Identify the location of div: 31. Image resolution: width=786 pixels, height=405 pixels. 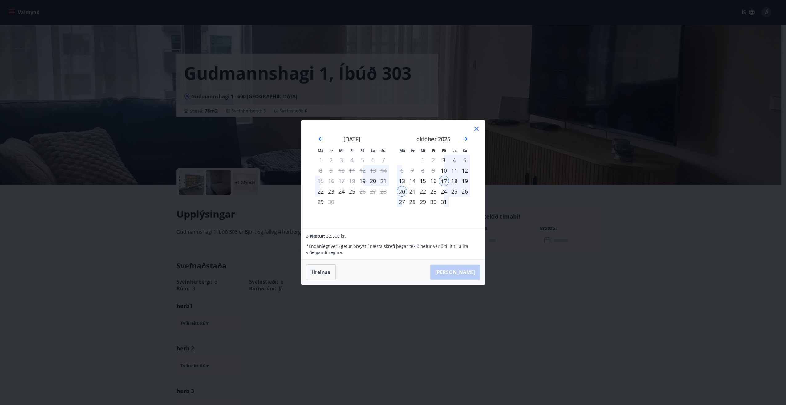
(444, 202).